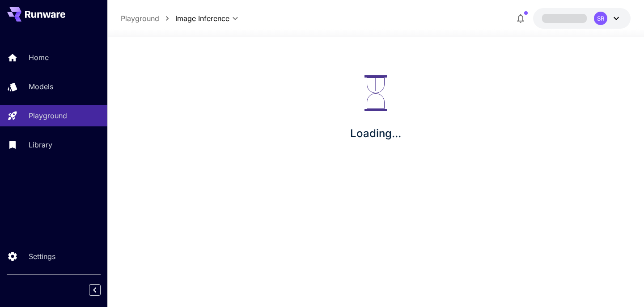  What do you see at coordinates (202, 18) in the screenshot?
I see `span: Image Inference` at bounding box center [202, 18].